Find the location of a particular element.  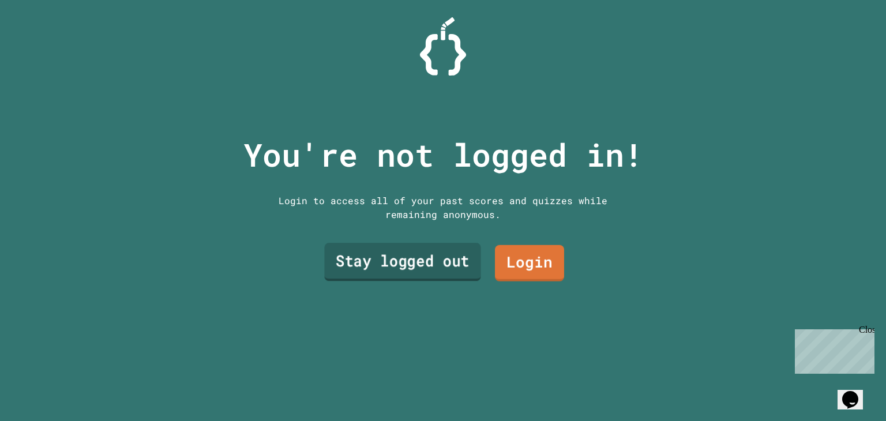

a: Login is located at coordinates (530, 263).